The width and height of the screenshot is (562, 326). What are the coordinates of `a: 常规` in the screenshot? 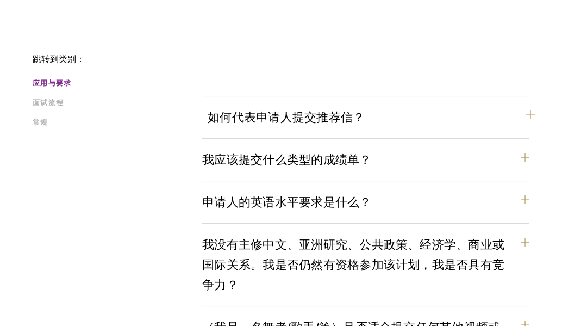 It's located at (114, 122).